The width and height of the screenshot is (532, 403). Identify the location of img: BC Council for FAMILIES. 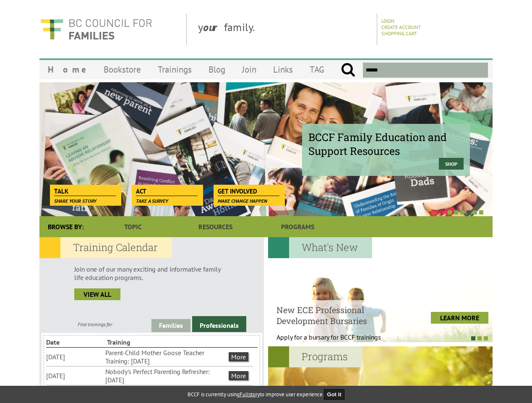
(96, 29).